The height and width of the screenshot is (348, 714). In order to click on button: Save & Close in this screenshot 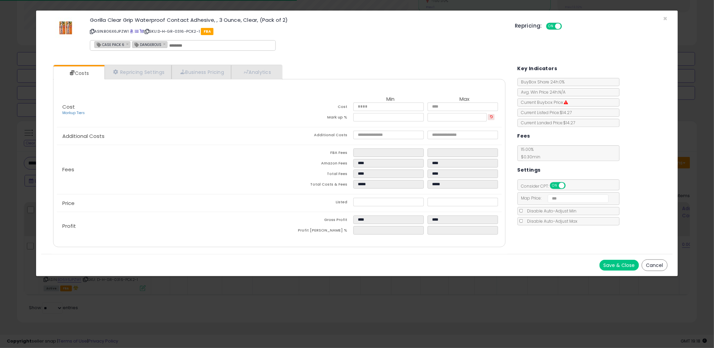, I will do `click(620, 265)`.